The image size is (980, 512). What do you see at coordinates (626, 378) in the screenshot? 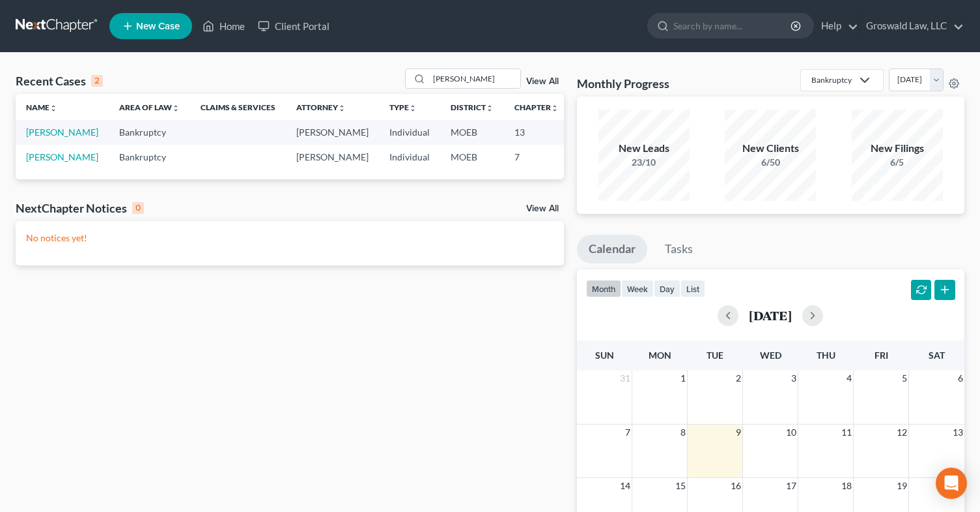
I see `span: 31` at bounding box center [626, 378].